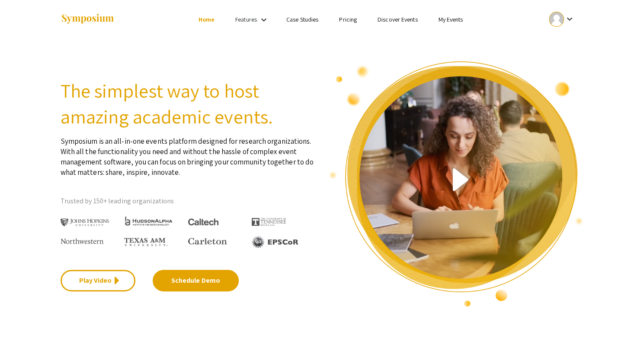 Image resolution: width=644 pixels, height=360 pixels. What do you see at coordinates (302, 19) in the screenshot?
I see `a: Case Studies` at bounding box center [302, 19].